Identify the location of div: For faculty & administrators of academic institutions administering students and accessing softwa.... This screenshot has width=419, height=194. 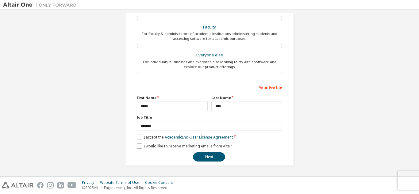
(209, 36).